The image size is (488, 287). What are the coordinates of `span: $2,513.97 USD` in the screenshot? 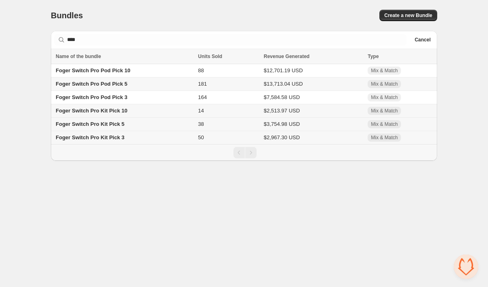 It's located at (281, 111).